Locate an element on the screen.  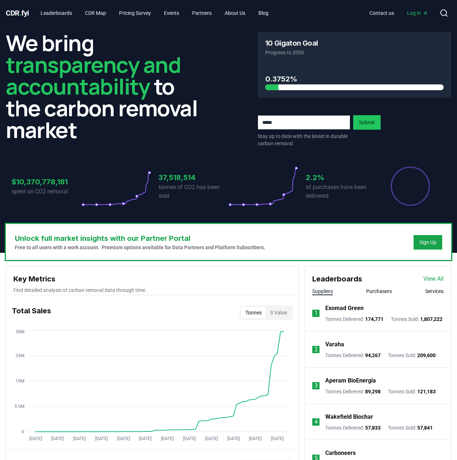
p: Free to all users with a work account. Premium options available for Data Partners and Platform S... is located at coordinates (140, 247).